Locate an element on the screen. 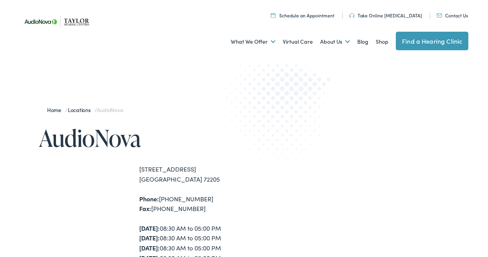 The image size is (488, 257). a: Schedule an Appointment is located at coordinates (303, 15).